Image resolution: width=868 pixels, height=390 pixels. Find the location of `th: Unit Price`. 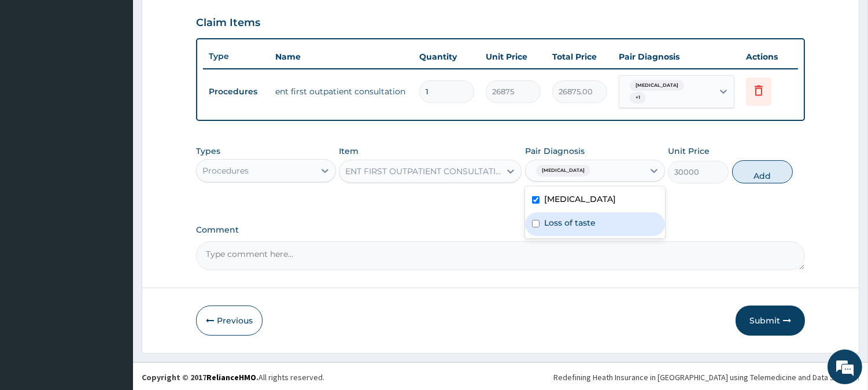

th: Unit Price is located at coordinates (513, 57).